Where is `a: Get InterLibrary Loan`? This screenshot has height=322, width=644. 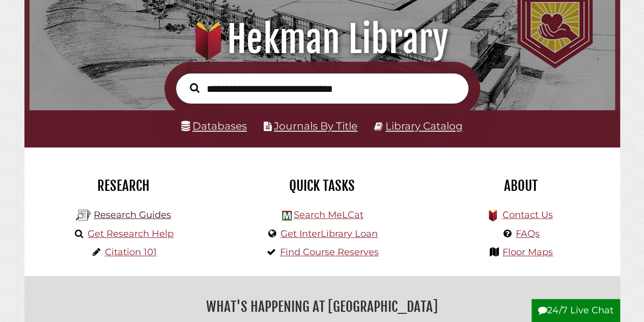 a: Get InterLibrary Loan is located at coordinates (329, 234).